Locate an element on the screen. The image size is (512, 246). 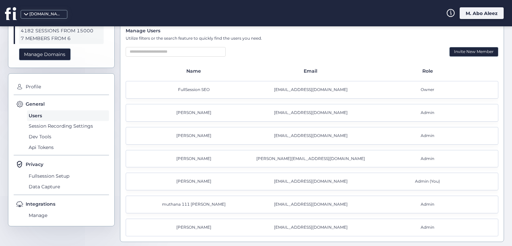
div: Manage Users is located at coordinates (312, 31).